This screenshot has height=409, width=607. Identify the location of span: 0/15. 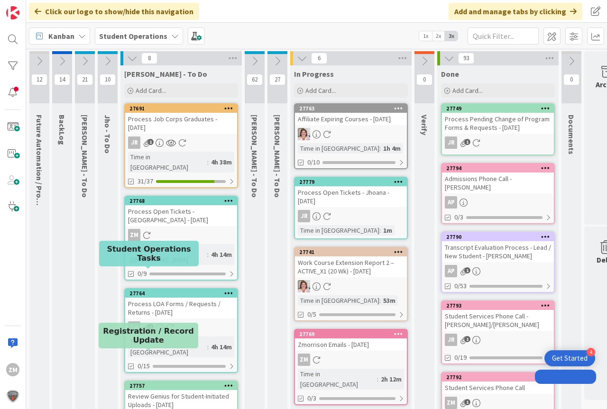
(144, 366).